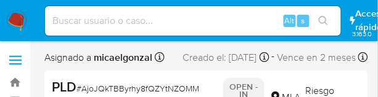 This screenshot has width=378, height=97. I want to click on span: Asignado a, so click(98, 58).